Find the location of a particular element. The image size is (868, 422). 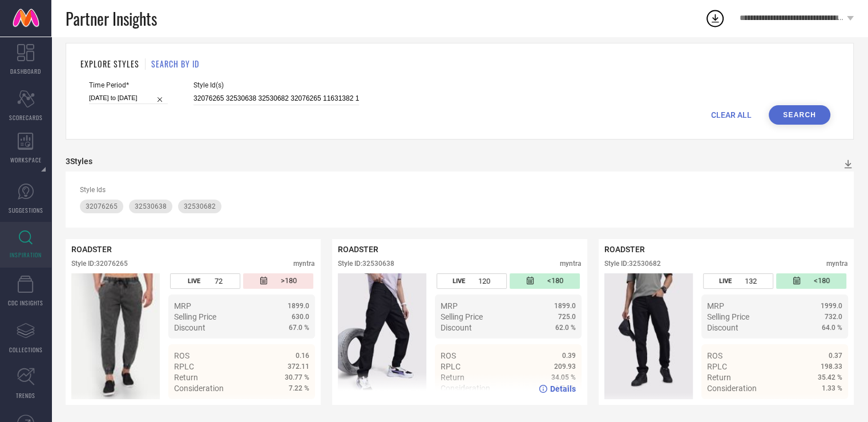

span: 7.22 % is located at coordinates (299, 388).